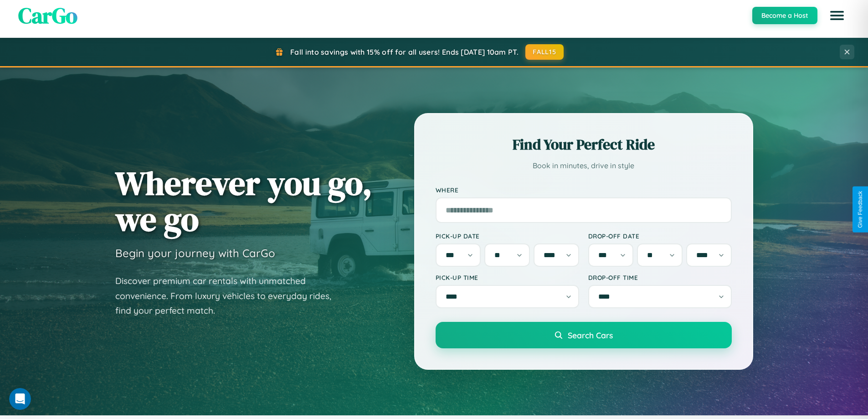  What do you see at coordinates (660, 277) in the screenshot?
I see `label: Drop-off Time` at bounding box center [660, 277].